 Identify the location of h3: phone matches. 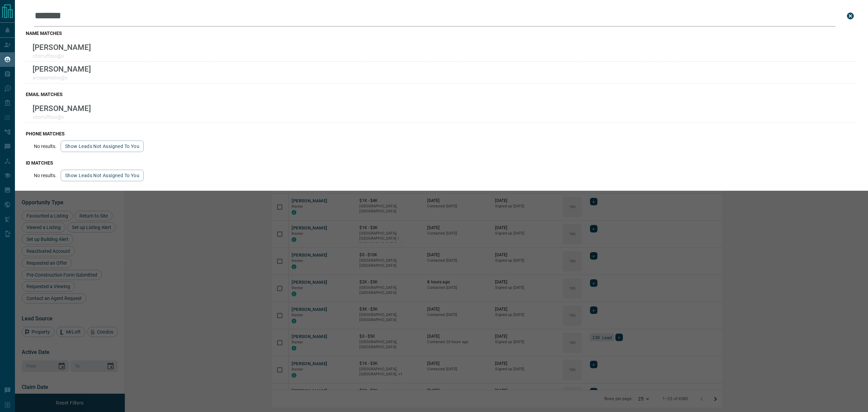
(442, 134).